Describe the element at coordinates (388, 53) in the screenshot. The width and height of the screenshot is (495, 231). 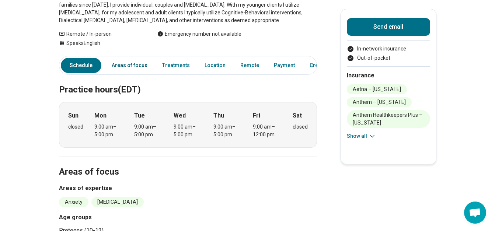
I see `ul: Payment options` at that location.